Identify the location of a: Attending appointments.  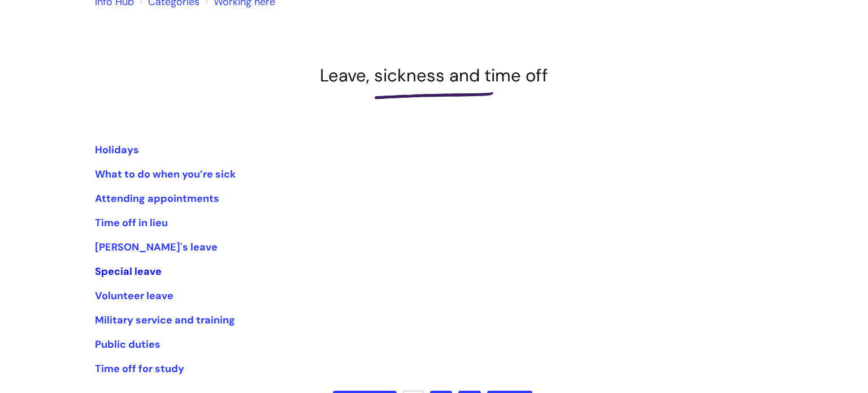
(157, 198).